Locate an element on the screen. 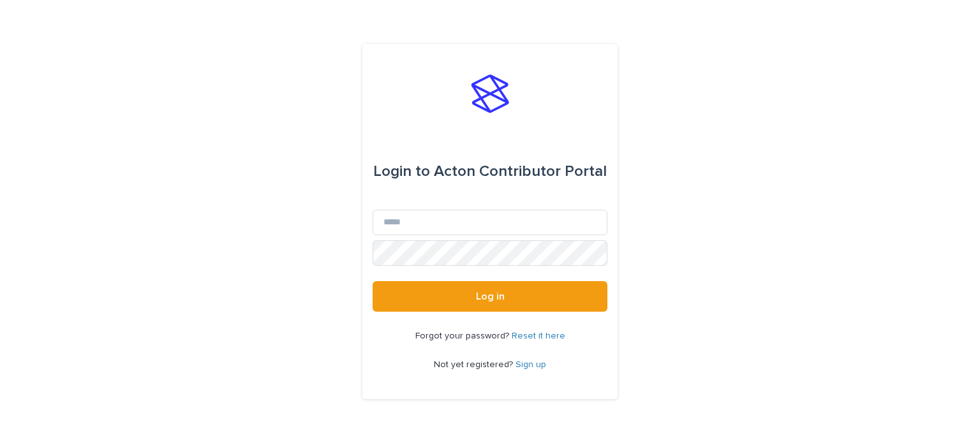  span: Login to is located at coordinates (401, 172).